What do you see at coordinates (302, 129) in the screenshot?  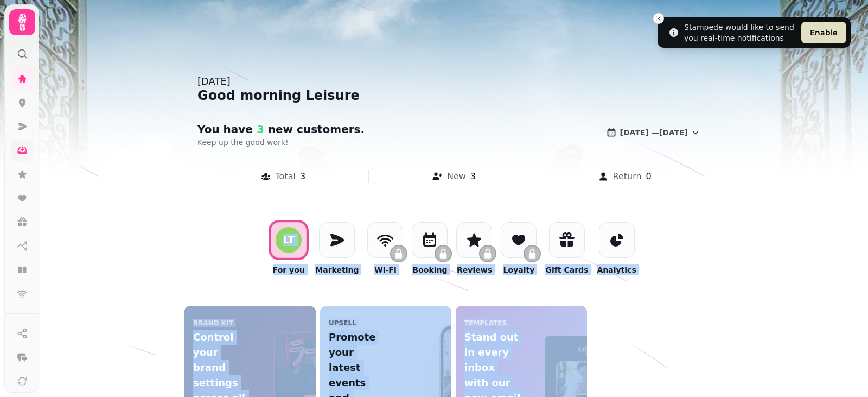 I see `h2: You have new customer s .` at bounding box center [302, 129].